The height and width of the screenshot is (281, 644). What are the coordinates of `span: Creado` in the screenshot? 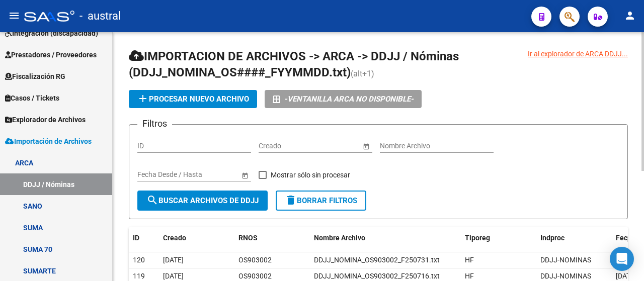 It's located at (175, 237).